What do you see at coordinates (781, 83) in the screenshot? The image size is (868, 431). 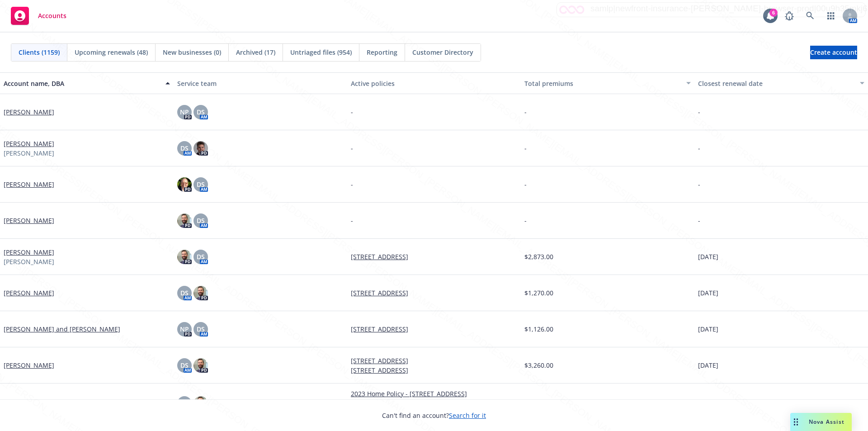 I see `button: Closest renewal date` at bounding box center [781, 83].